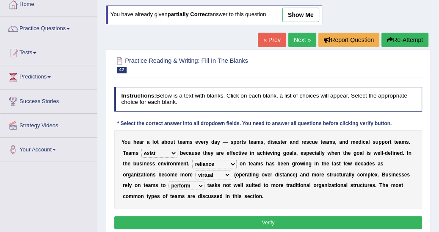 Image resolution: width=439 pixels, height=232 pixels. I want to click on span: 42, so click(122, 70).